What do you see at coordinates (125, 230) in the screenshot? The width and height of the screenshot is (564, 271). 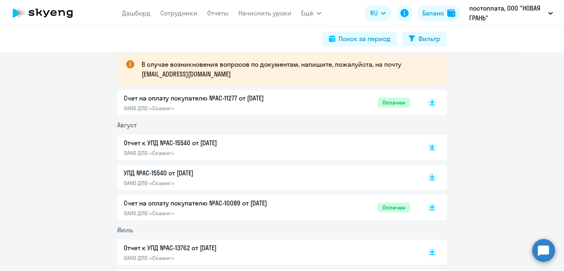 I see `span: Июль` at bounding box center [125, 230].